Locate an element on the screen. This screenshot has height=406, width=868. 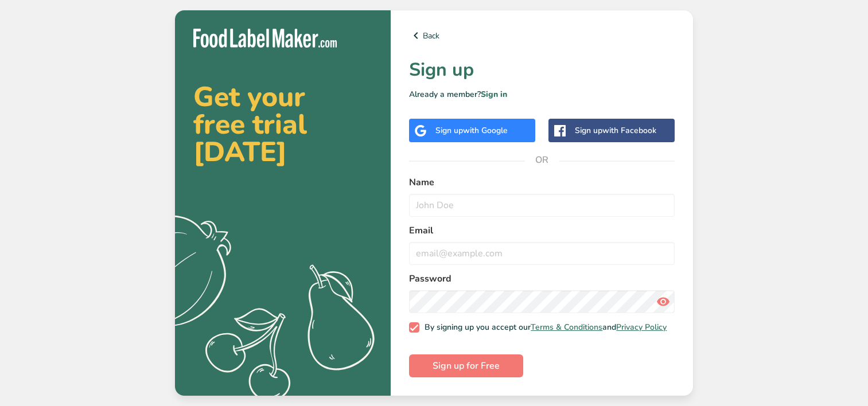
label: Email is located at coordinates (541, 231).